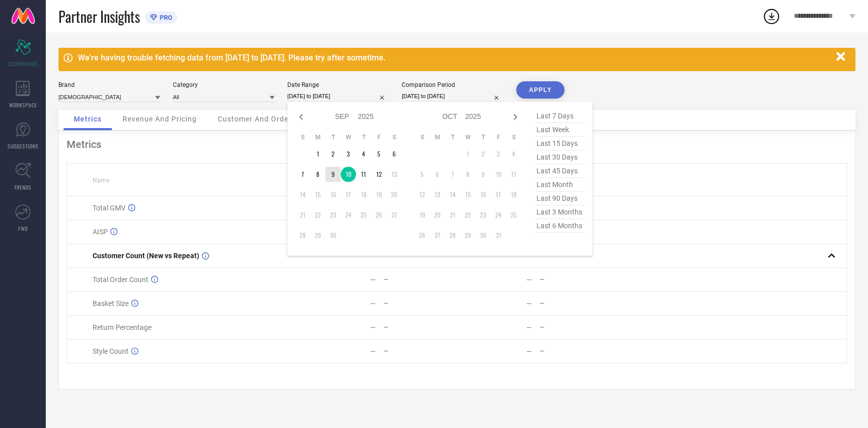 This screenshot has width=868, height=428. I want to click on td: Wed Sep 10 2025, so click(348, 174).